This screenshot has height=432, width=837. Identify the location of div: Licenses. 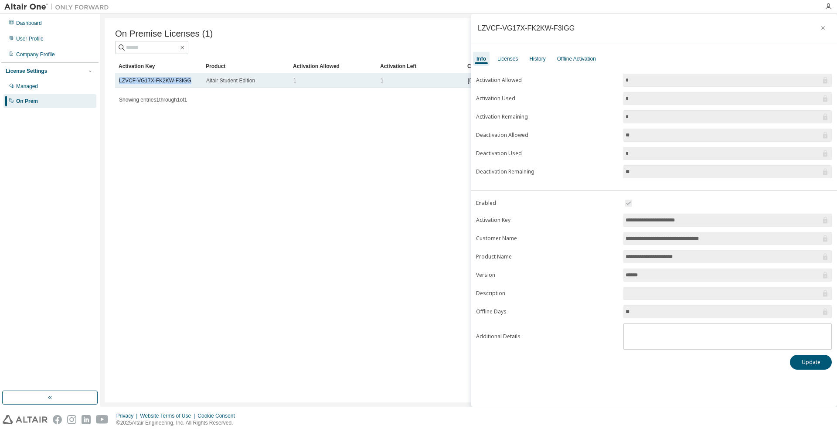
(507, 59).